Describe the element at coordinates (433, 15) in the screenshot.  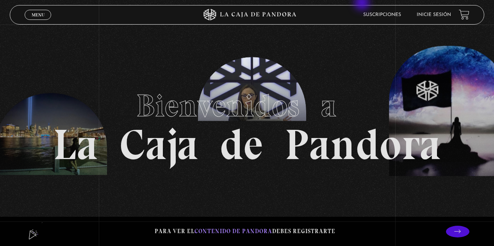
I see `a: Inicie sesión` at that location.